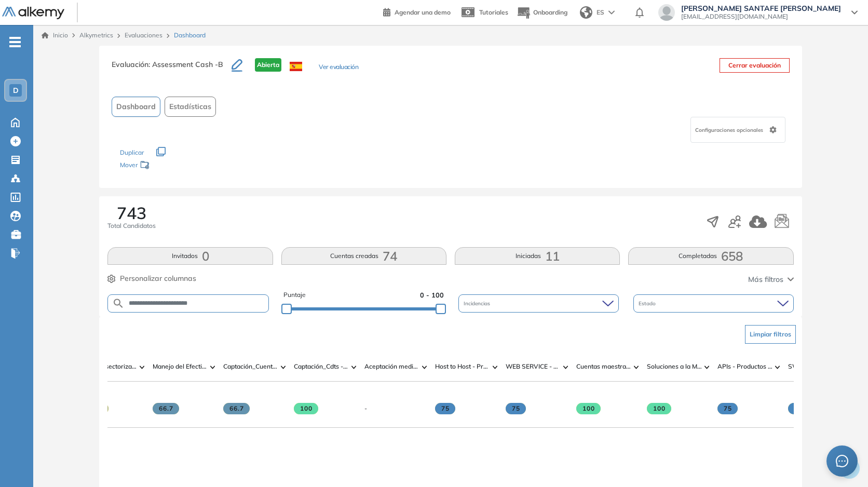  I want to click on span: Tutoriales, so click(494, 12).